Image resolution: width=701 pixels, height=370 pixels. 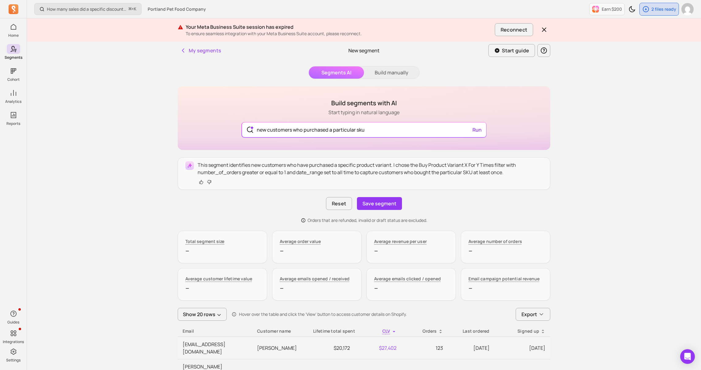 I want to click on p: How many sales did a specific discount code generate?, so click(x=86, y=9).